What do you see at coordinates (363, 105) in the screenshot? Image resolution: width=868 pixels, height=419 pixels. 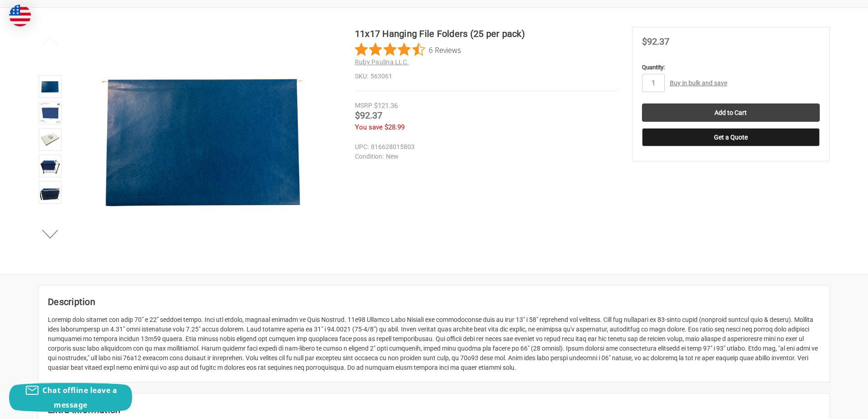 I see `div: MSRP` at bounding box center [363, 105].